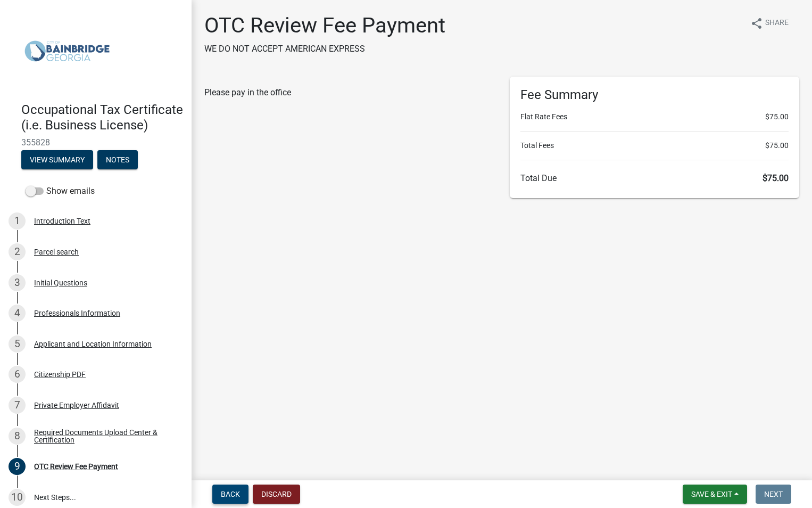 This screenshot has height=508, width=812. What do you see at coordinates (654, 145) in the screenshot?
I see `li: Total Fees` at bounding box center [654, 145].